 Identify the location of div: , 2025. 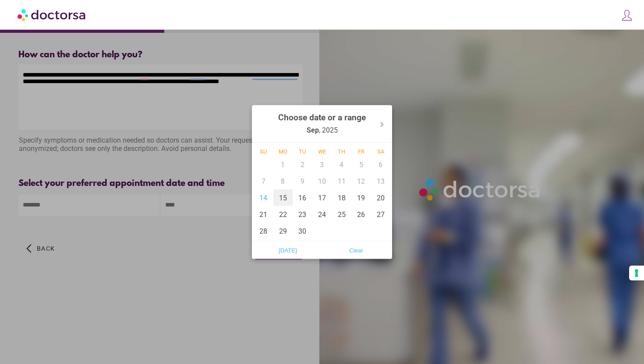
(322, 124).